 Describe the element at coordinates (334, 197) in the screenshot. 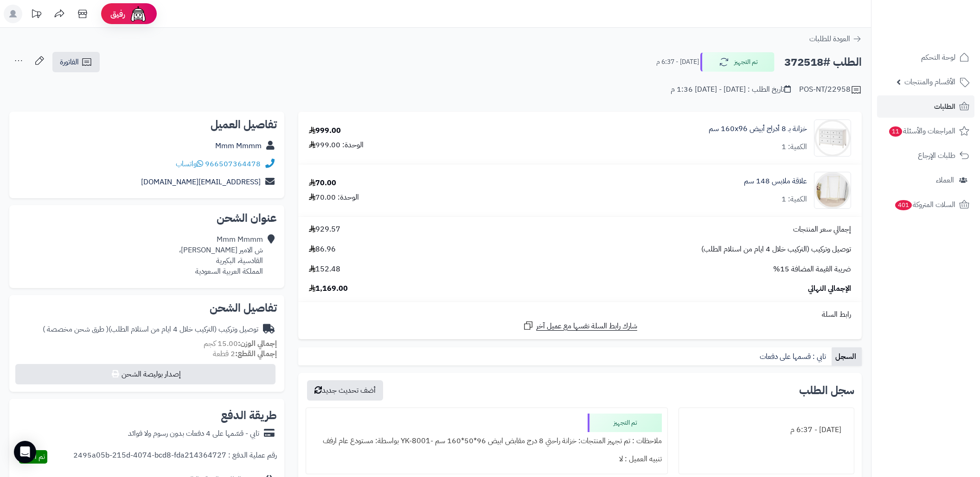

I see `div: الوحدة: 70.00` at that location.